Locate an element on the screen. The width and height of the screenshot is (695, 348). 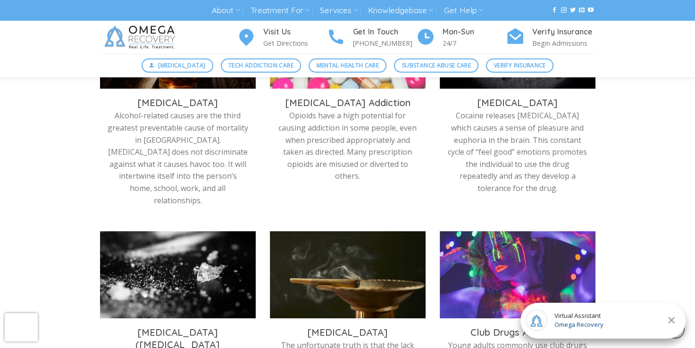
h4: Get In Touch is located at coordinates (385, 32).